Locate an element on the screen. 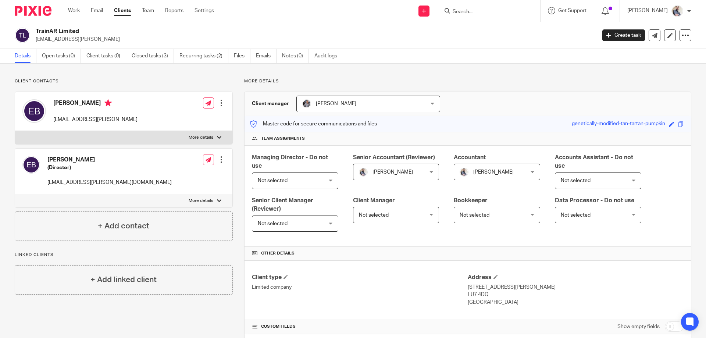  span: Other details is located at coordinates (278, 253).